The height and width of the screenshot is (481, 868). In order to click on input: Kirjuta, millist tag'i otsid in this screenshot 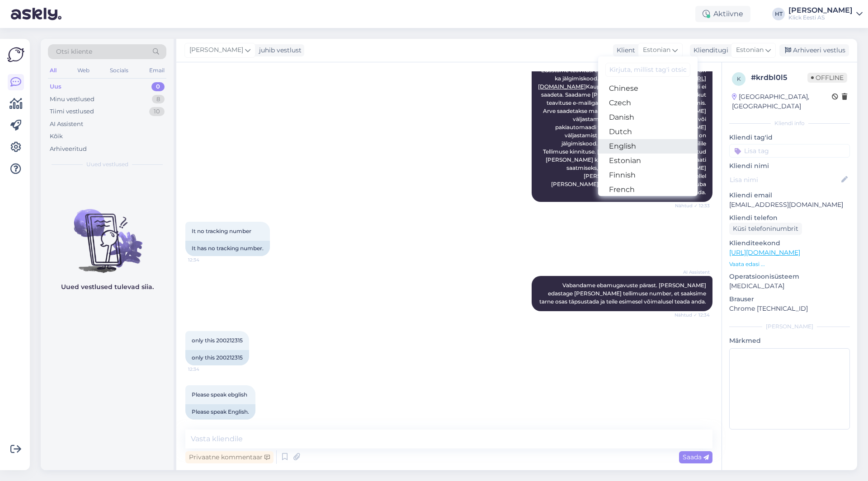, I will do `click(648, 69)`.